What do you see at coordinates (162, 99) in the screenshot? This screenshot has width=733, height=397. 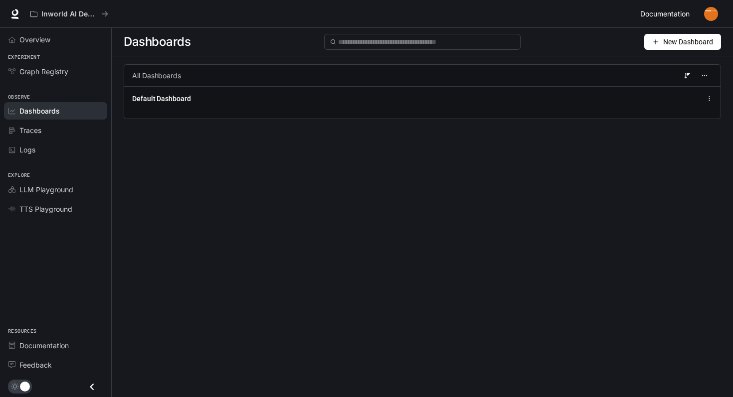 I see `span: Default Dashboard` at bounding box center [162, 99].